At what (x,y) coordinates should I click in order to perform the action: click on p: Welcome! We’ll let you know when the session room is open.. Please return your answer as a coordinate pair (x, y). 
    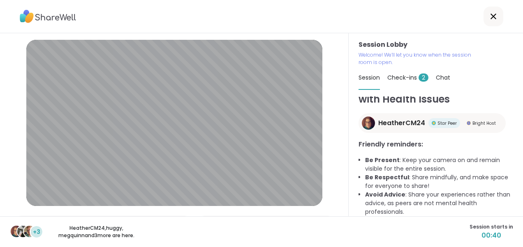
    Looking at the image, I should click on (418, 59).